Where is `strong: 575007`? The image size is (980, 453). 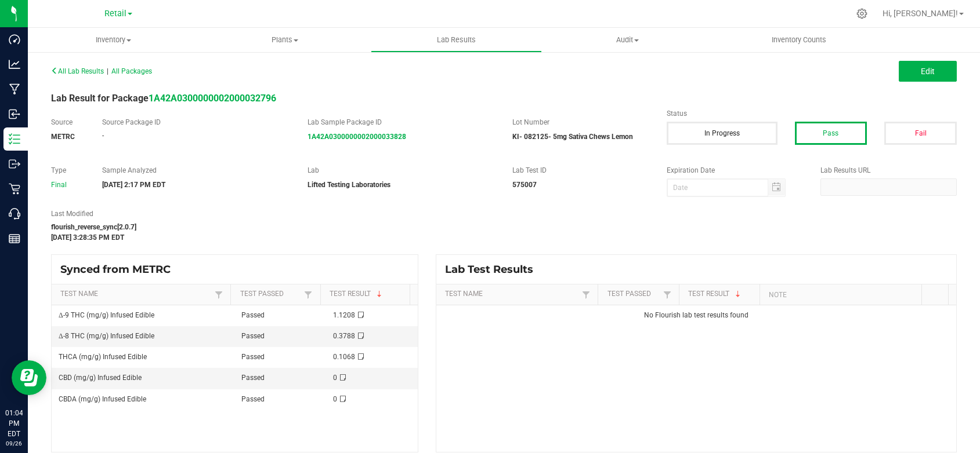
strong: 575007 is located at coordinates (524, 185).